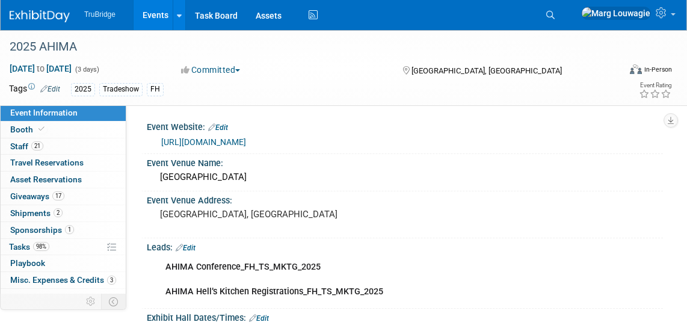 The image size is (687, 325). I want to click on span: Playbook, so click(28, 263).